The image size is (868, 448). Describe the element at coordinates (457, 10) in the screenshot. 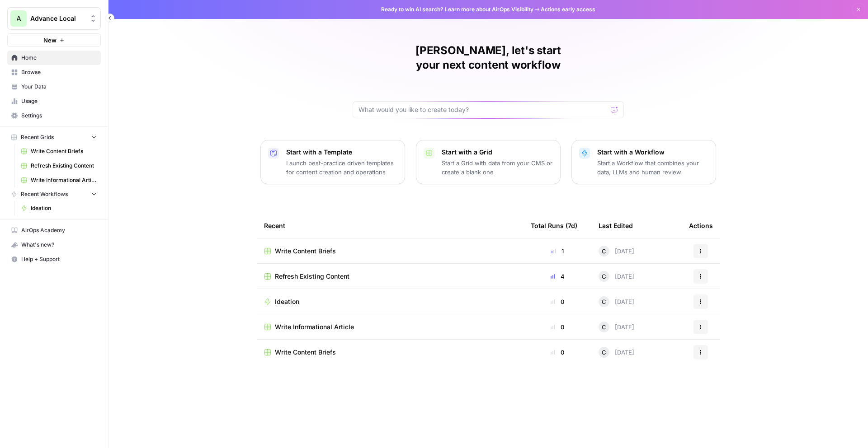

I see `span: Ready to win AI search? about AirOps Visibility` at that location.